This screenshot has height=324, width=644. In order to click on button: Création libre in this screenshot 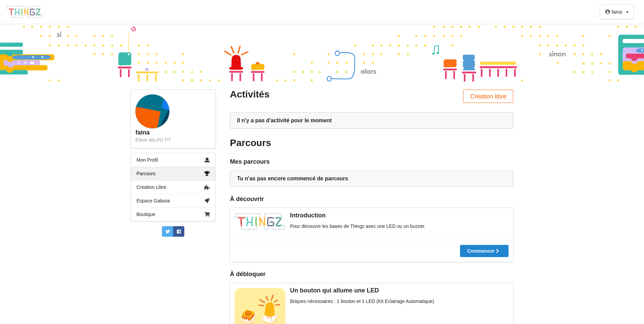, I will do `click(488, 96)`.